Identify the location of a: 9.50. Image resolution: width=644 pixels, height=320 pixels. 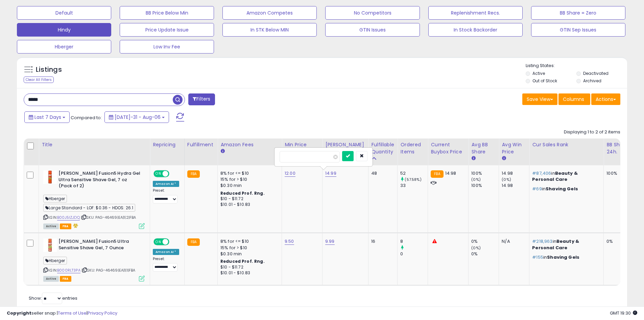
(290, 241).